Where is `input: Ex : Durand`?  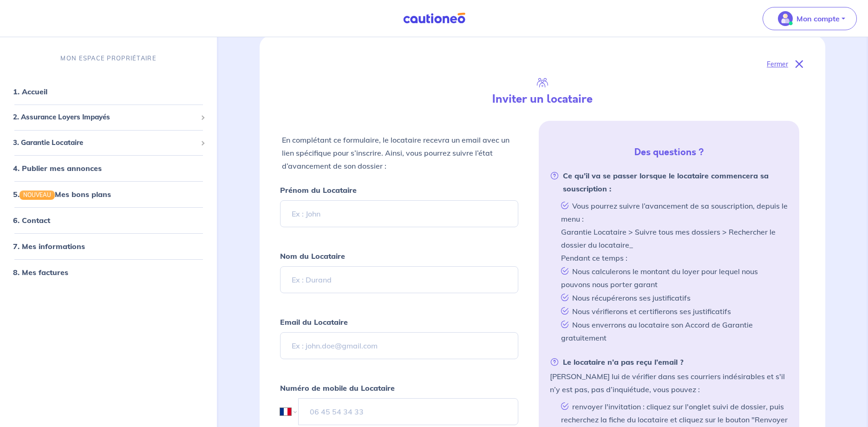
input: Ex : Durand is located at coordinates (399, 279).